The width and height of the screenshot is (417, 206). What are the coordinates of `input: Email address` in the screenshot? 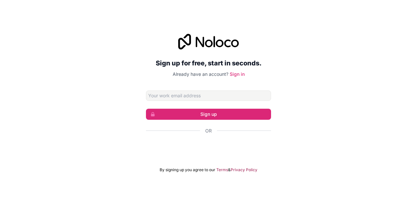 It's located at (209, 96).